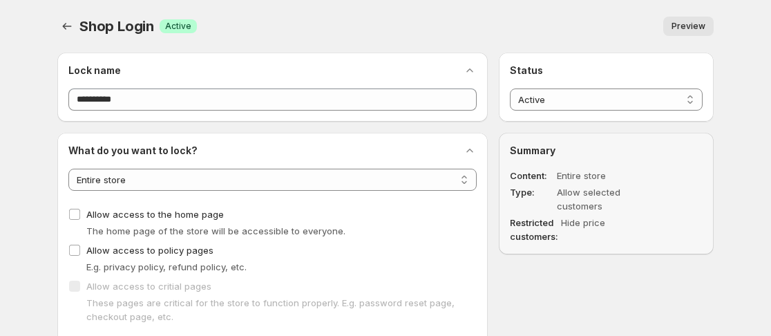  Describe the element at coordinates (117, 26) in the screenshot. I see `span: Shop Login` at that location.